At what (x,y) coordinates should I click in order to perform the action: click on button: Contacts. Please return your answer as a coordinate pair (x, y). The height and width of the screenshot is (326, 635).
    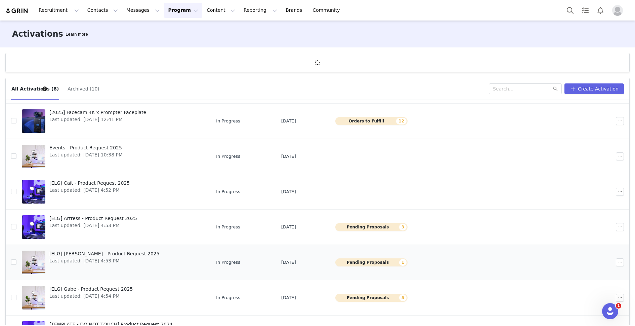
    Looking at the image, I should click on (103, 10).